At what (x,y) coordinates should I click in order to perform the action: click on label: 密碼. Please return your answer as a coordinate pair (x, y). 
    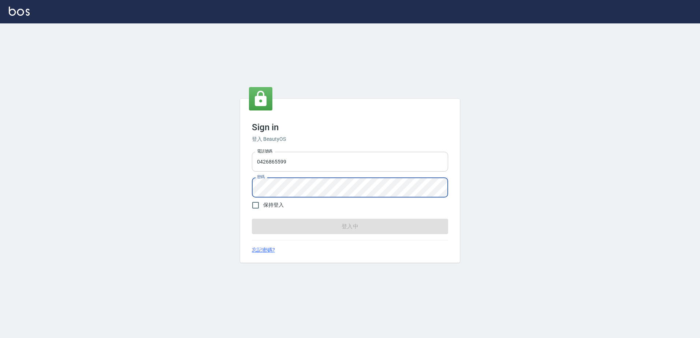
    Looking at the image, I should click on (261, 177).